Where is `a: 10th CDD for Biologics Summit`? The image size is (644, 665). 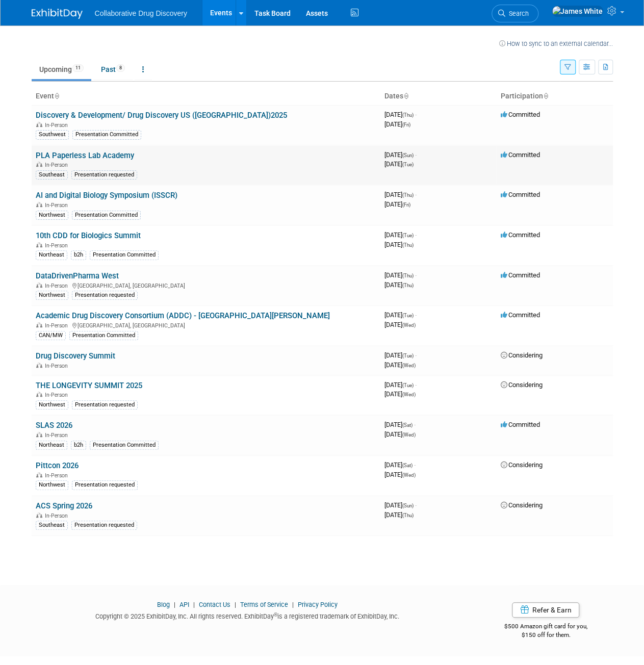 a: 10th CDD for Biologics Summit is located at coordinates (88, 236).